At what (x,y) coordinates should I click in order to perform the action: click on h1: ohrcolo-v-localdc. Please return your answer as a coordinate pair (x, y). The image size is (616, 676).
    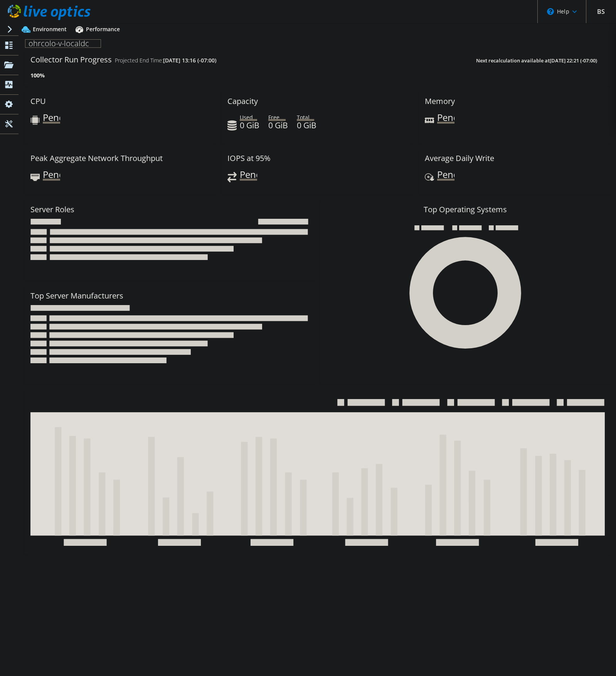
    Looking at the image, I should click on (63, 44).